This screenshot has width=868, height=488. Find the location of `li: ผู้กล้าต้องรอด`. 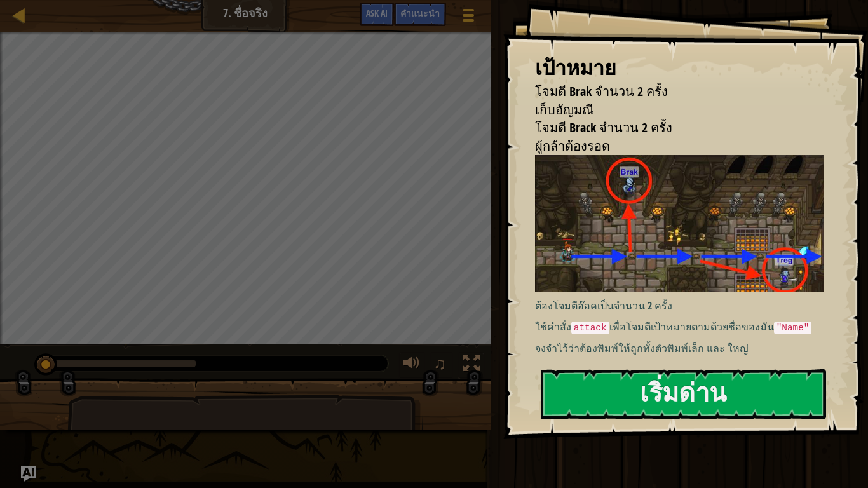

li: ผู้กล้าต้องรอด is located at coordinates (670, 146).